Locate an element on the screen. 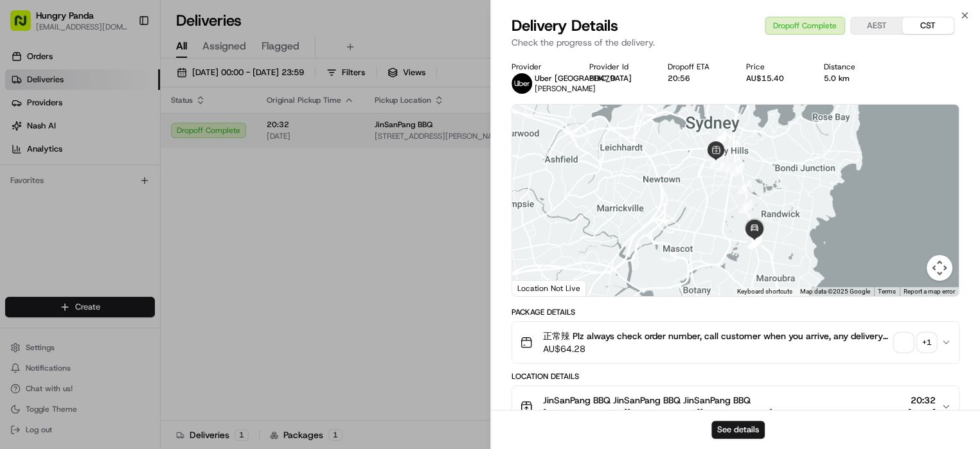 This screenshot has height=449, width=980. img: Google is located at coordinates (536, 288).